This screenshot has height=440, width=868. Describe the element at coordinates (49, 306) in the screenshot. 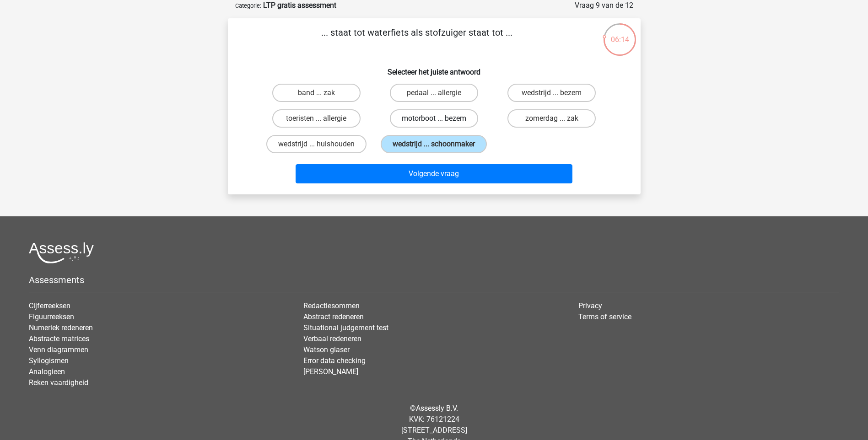

I see `a: Cijferreeksen` at that location.